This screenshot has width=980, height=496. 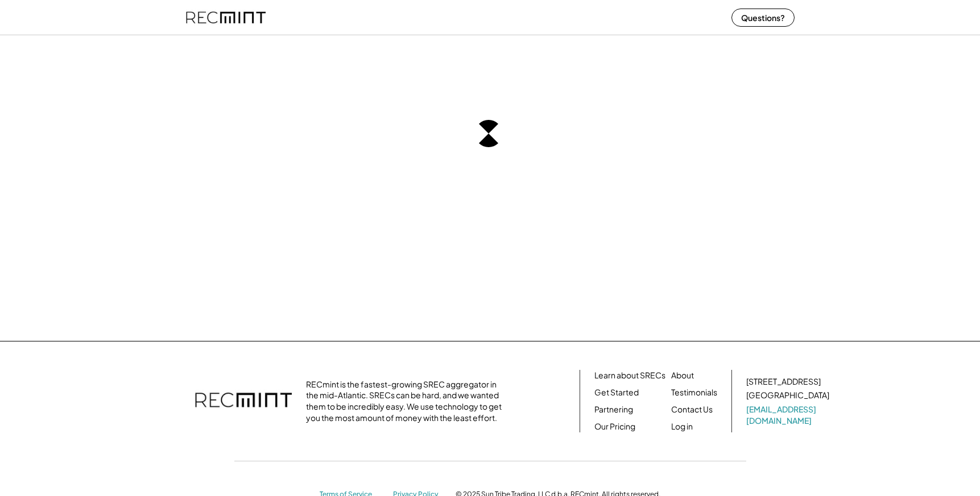 What do you see at coordinates (694, 393) in the screenshot?
I see `a: Testimonials` at bounding box center [694, 393].